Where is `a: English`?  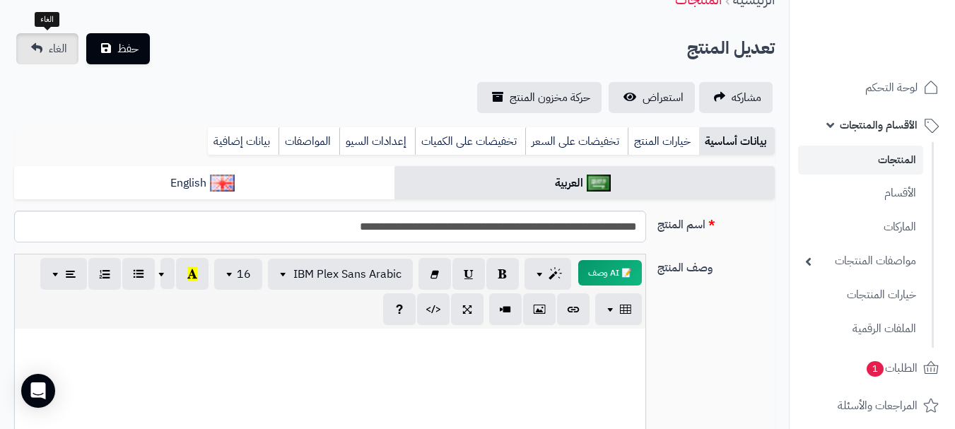 a: English is located at coordinates (204, 183).